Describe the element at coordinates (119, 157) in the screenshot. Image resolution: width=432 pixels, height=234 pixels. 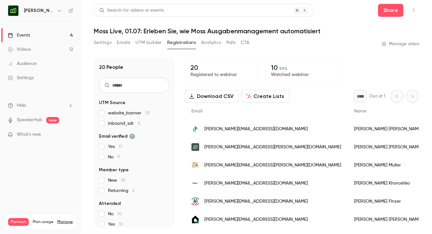
I see `span: 9` at that location.